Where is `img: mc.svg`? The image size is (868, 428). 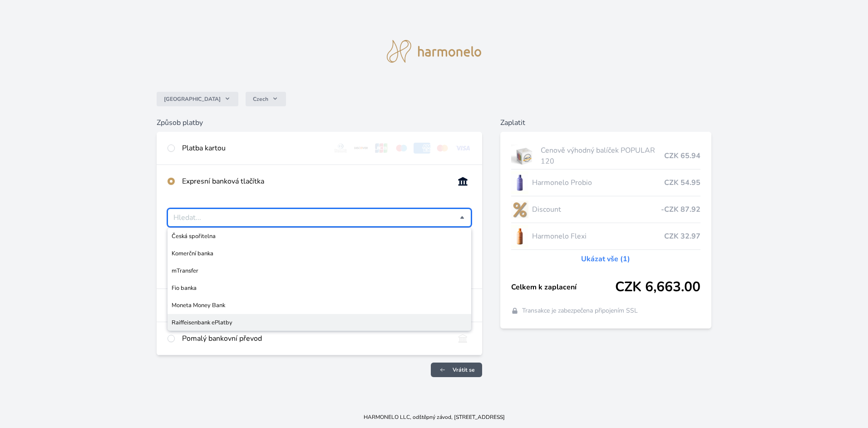 img: mc.svg is located at coordinates (442, 148).